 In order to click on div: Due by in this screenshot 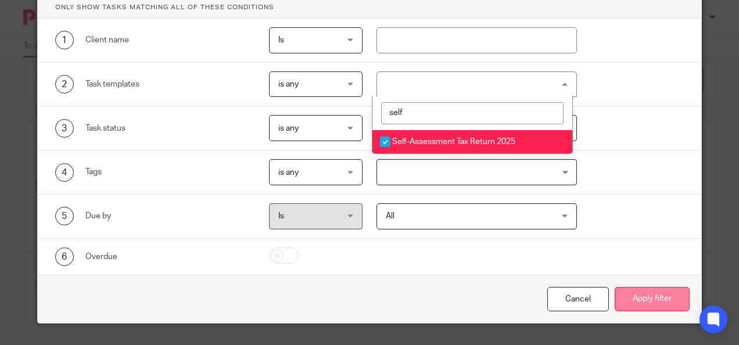, I will do `click(170, 216)`.